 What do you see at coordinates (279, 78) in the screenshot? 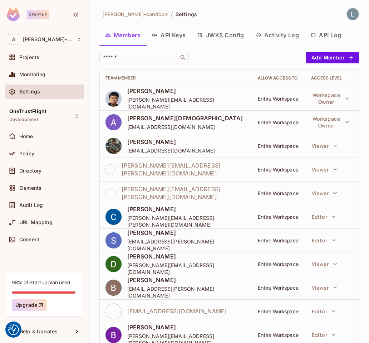
I see `div: Allow Access to` at bounding box center [279, 78].